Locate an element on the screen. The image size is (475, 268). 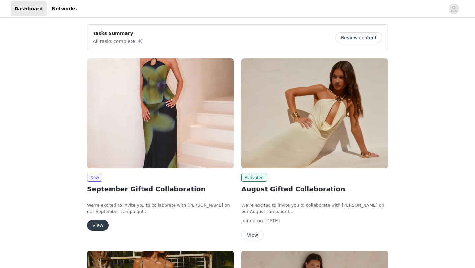
p: All tasks complete! is located at coordinates (118, 41).